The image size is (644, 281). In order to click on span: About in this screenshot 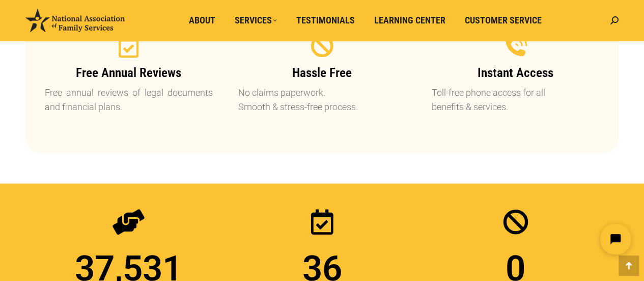, I will do `click(202, 20)`.